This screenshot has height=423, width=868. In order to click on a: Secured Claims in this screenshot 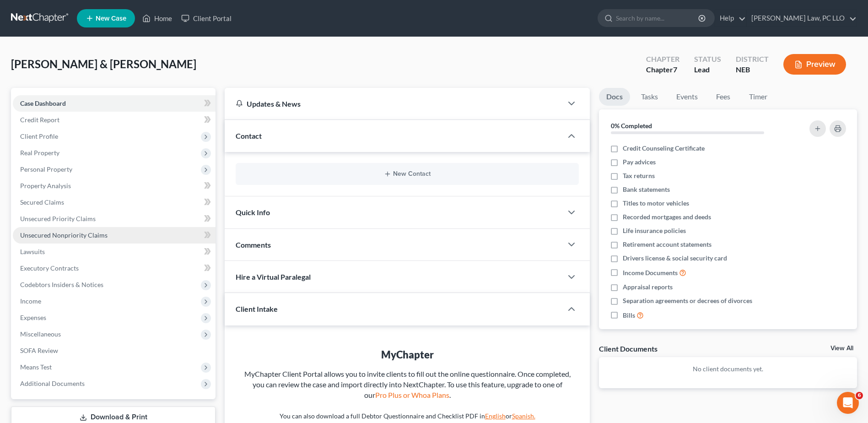, I will do `click(114, 202)`.